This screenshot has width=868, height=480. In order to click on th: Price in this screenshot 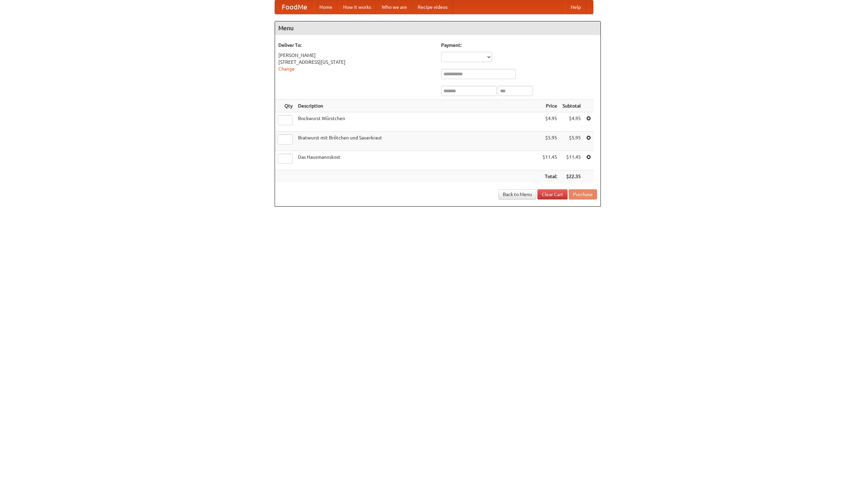, I will do `click(549, 105)`.